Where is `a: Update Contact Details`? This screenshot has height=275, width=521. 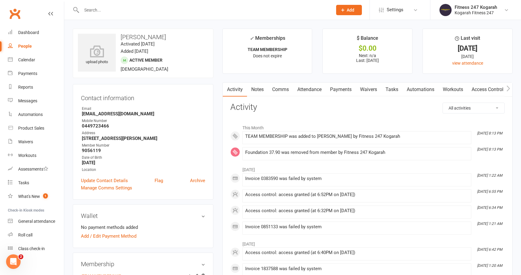
a: Update Contact Details is located at coordinates (104, 180).